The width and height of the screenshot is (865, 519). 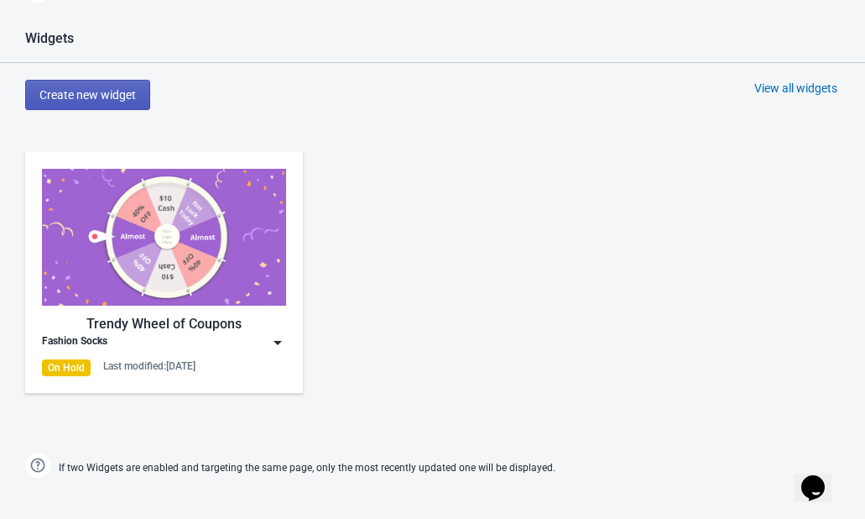 I want to click on div: Trendy Wheel of Coupons, so click(x=164, y=324).